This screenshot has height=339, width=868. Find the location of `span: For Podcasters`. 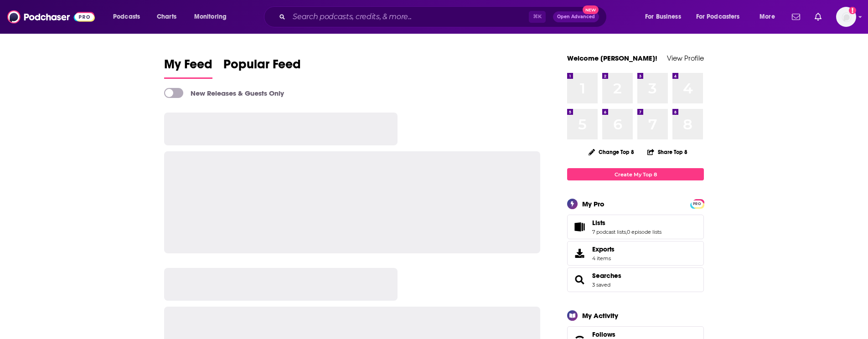

span: For Podcasters is located at coordinates (718, 17).